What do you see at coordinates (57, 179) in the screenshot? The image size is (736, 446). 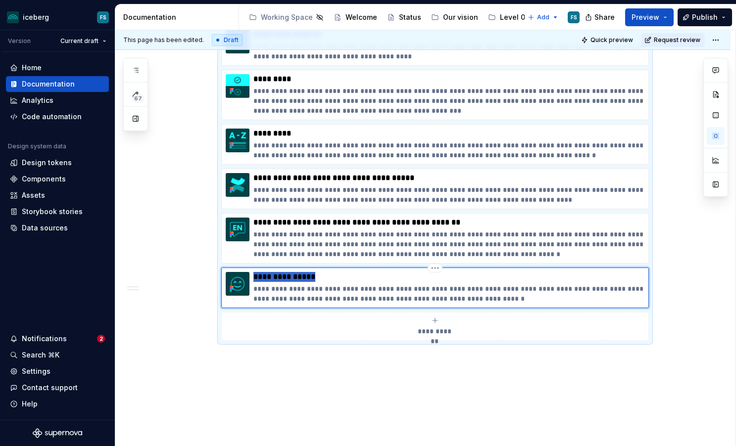 I see `a: Components` at bounding box center [57, 179].